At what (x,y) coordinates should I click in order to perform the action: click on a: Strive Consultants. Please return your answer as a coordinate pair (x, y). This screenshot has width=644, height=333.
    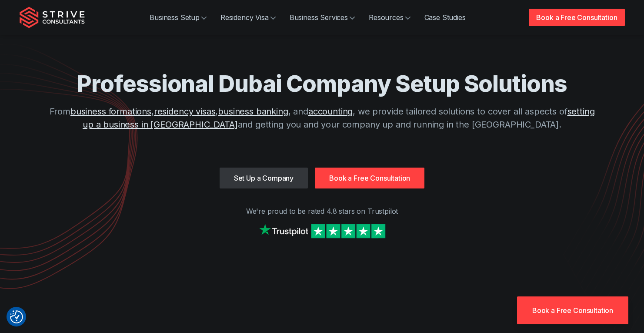
    Looking at the image, I should click on (52, 17).